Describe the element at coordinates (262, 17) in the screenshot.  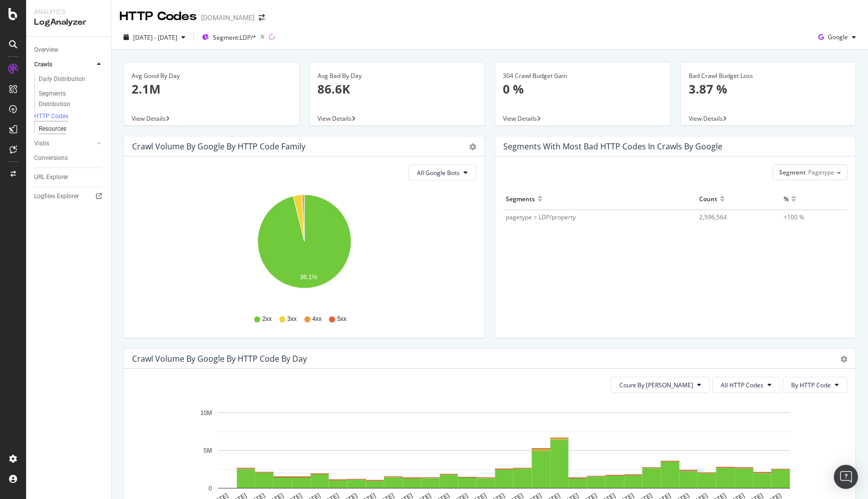
I see `div: arrow-right-arrow-left` at that location.